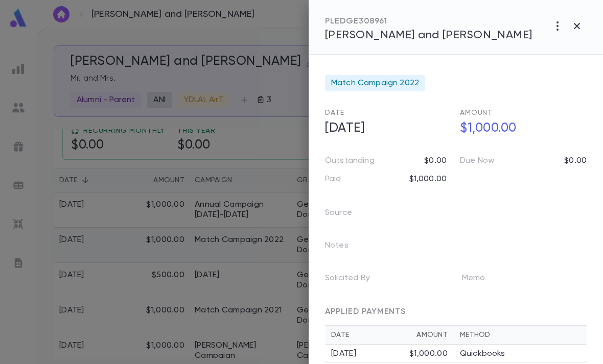  Describe the element at coordinates (346, 215) in the screenshot. I see `p: Source` at that location.